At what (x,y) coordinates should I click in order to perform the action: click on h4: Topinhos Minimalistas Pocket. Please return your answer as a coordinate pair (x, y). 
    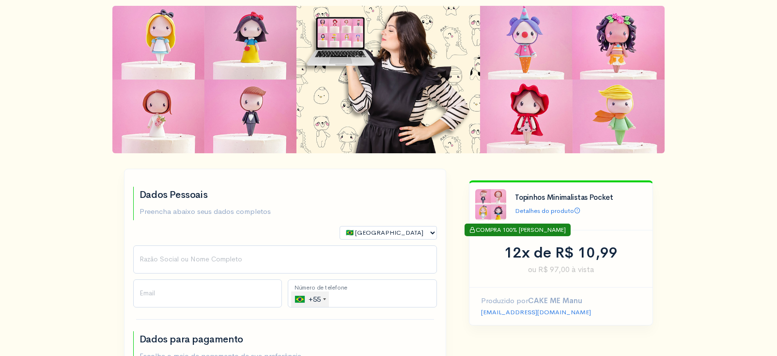
    Looking at the image, I should click on (579, 197).